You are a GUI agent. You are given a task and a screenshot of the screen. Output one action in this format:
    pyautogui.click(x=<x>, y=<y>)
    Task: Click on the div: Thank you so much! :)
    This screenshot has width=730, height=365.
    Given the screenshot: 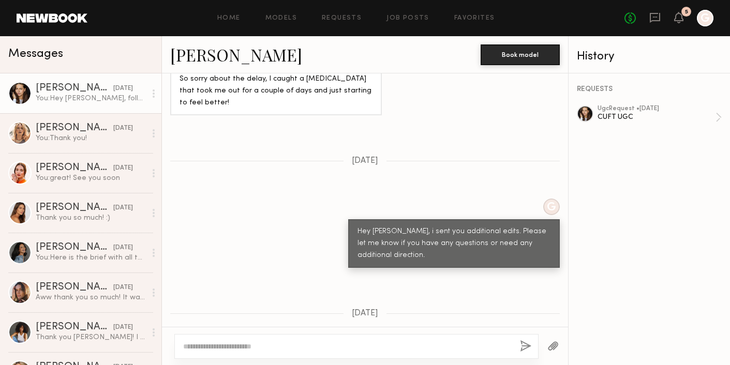 What is the action you would take?
    pyautogui.click(x=91, y=218)
    